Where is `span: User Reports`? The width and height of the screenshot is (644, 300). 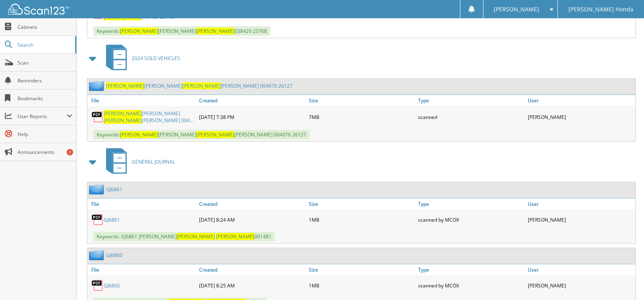 span: User Reports is located at coordinates (42, 116).